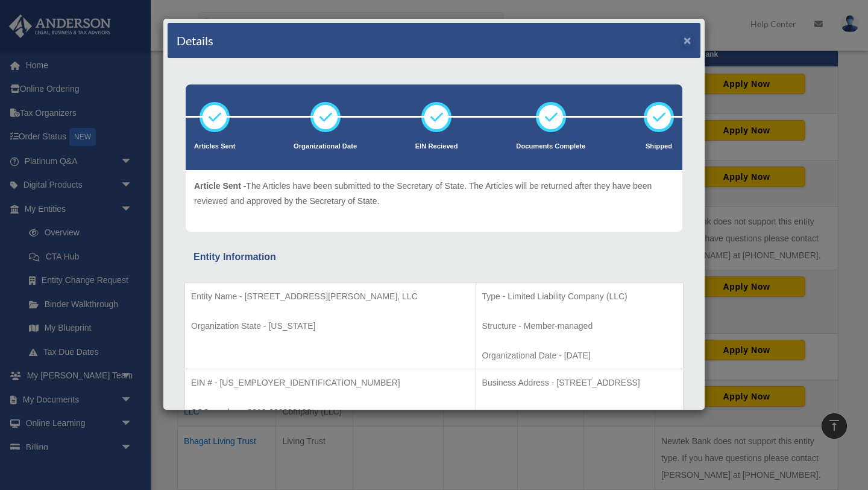  I want to click on p: Documents Complete, so click(551, 147).